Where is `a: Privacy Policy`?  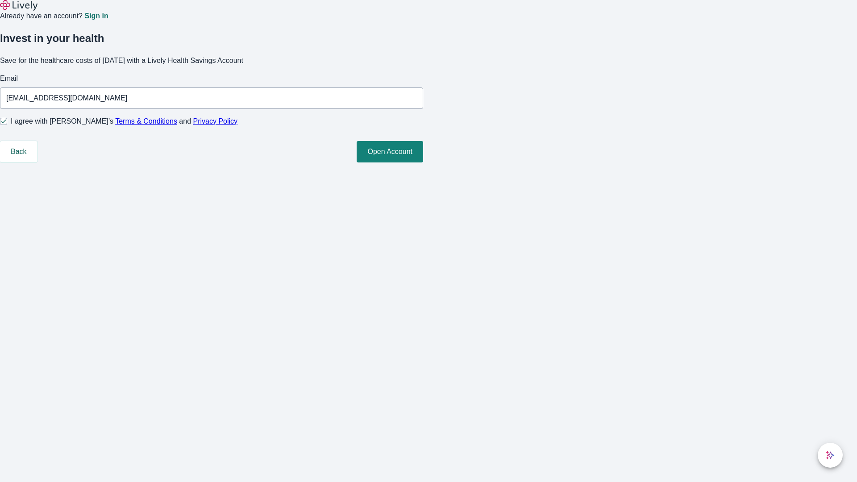 a: Privacy Policy is located at coordinates (216, 121).